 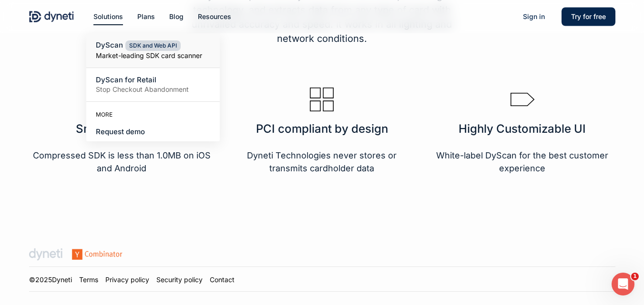 What do you see at coordinates (215, 16) in the screenshot?
I see `span: Resources` at bounding box center [215, 16].